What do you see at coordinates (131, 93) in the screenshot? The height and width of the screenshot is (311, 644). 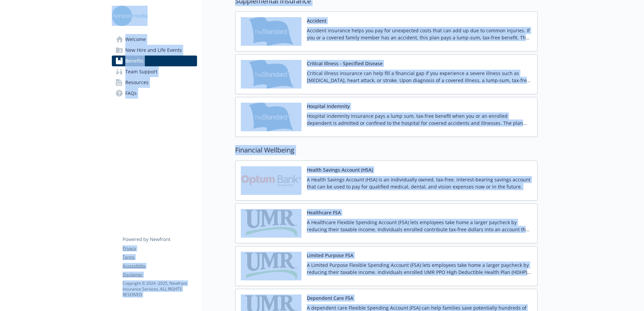 I see `span: FAQs` at bounding box center [131, 93].